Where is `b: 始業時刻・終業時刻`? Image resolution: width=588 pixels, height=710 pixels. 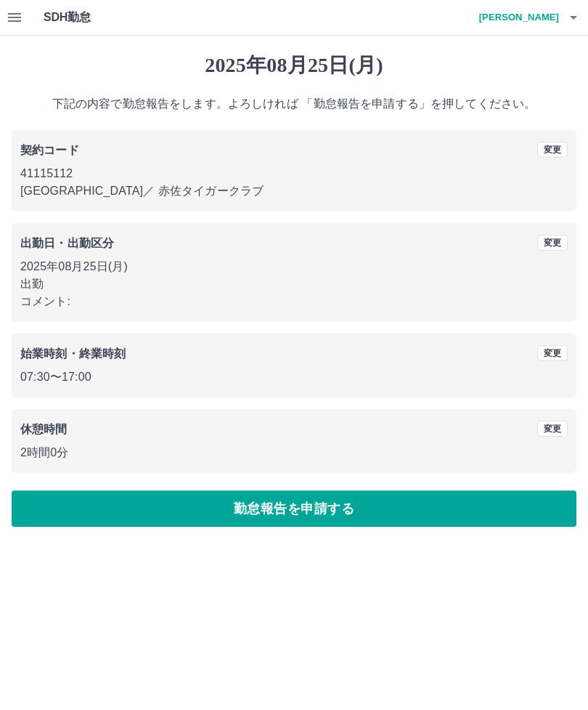 b: 始業時刻・終業時刻 is located at coordinates (73, 353).